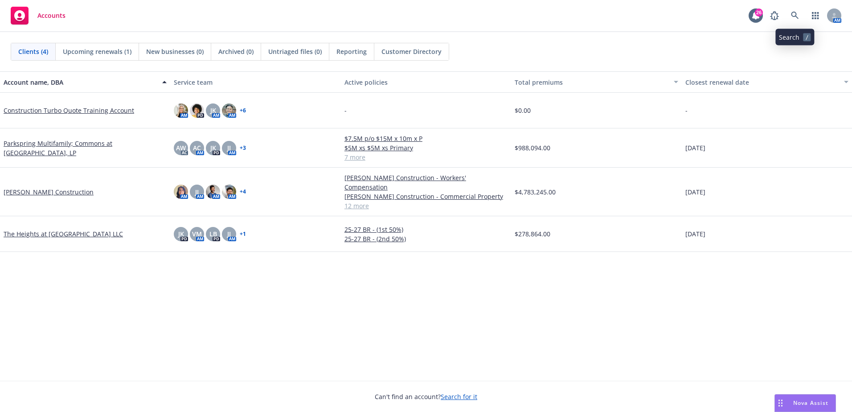 The height and width of the screenshot is (412, 852). I want to click on a: 25-27 BR - (2nd 50%), so click(426, 238).